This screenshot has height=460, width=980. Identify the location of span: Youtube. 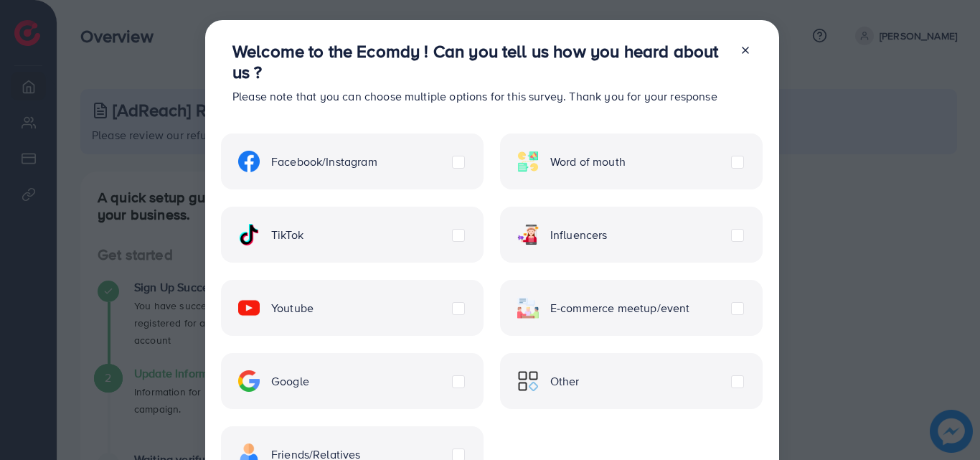
(292, 308).